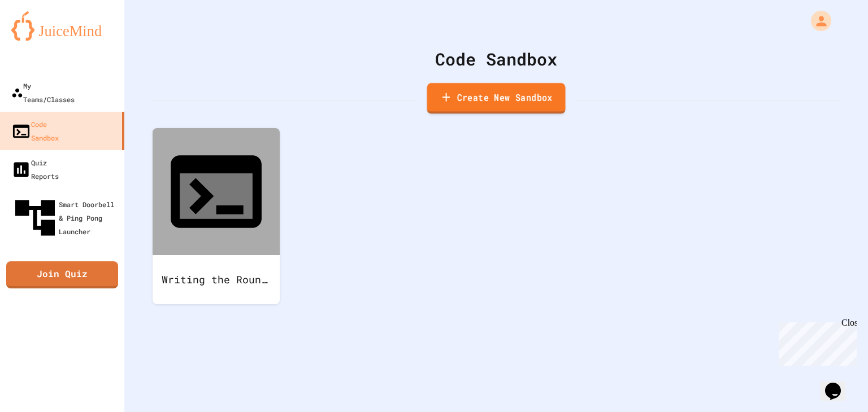 The width and height of the screenshot is (868, 412). What do you see at coordinates (62, 26) in the screenshot?
I see `img: logo-orange.svg` at bounding box center [62, 26].